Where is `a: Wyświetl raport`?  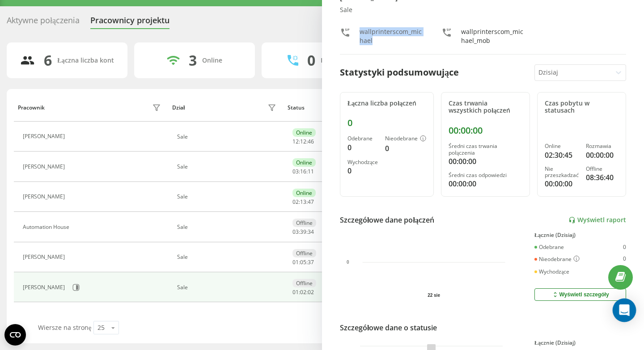 a: Wyświetl raport is located at coordinates (597, 220).